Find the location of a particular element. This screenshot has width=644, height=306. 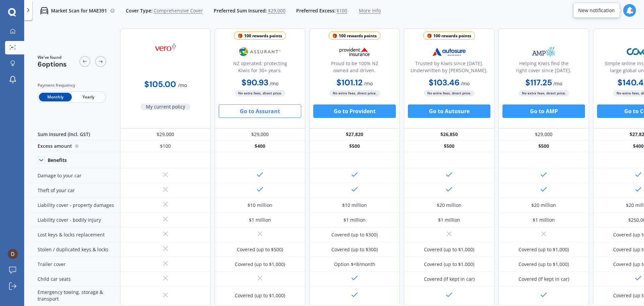

div: Benefits is located at coordinates (57, 160).